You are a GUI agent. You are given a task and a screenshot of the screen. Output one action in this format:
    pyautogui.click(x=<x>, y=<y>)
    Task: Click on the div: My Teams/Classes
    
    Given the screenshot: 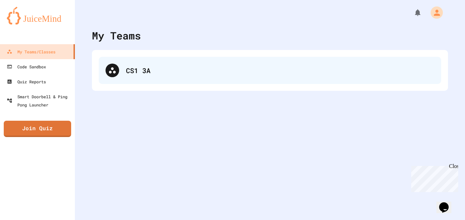 What is the action you would take?
    pyautogui.click(x=31, y=52)
    